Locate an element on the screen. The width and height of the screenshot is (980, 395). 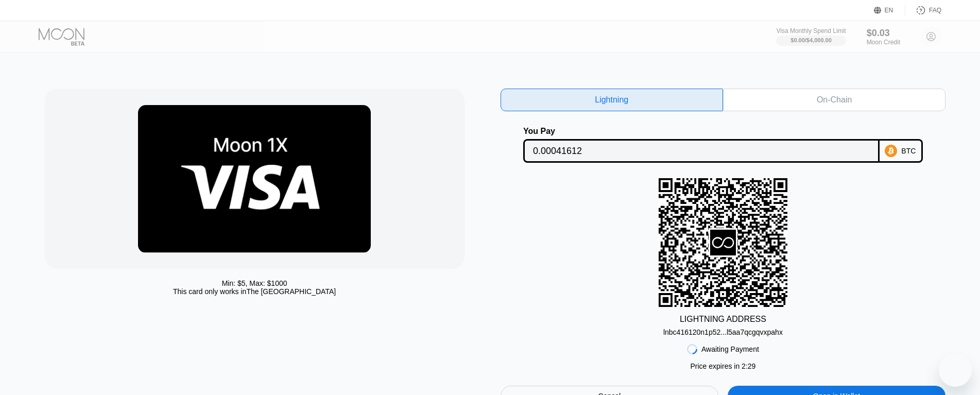
div: Visa Monthly Spend Limit is located at coordinates (810, 31).